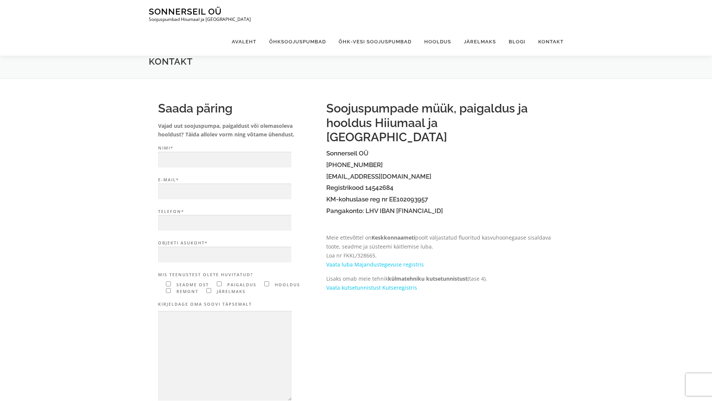 The height and width of the screenshot is (401, 712). What do you see at coordinates (440, 188) in the screenshot?
I see `h4: Registrikood 14542684` at bounding box center [440, 188].